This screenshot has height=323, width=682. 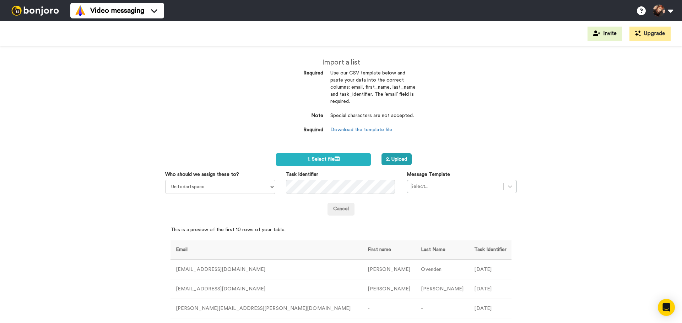 What do you see at coordinates (605, 34) in the screenshot?
I see `button: Invite` at bounding box center [605, 34].